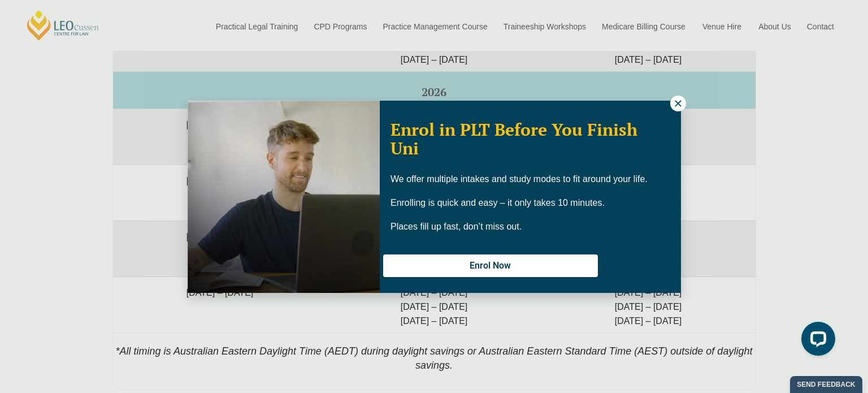 This screenshot has height=393, width=868. What do you see at coordinates (26, 21) in the screenshot?
I see `button: Open LiveChat chat widget` at bounding box center [26, 21].